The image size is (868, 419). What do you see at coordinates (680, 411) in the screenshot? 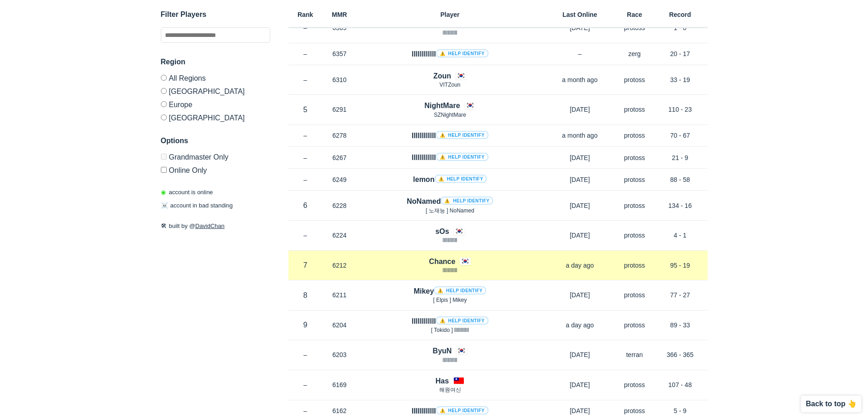
I see `p: 5 - 9` at bounding box center [680, 411].